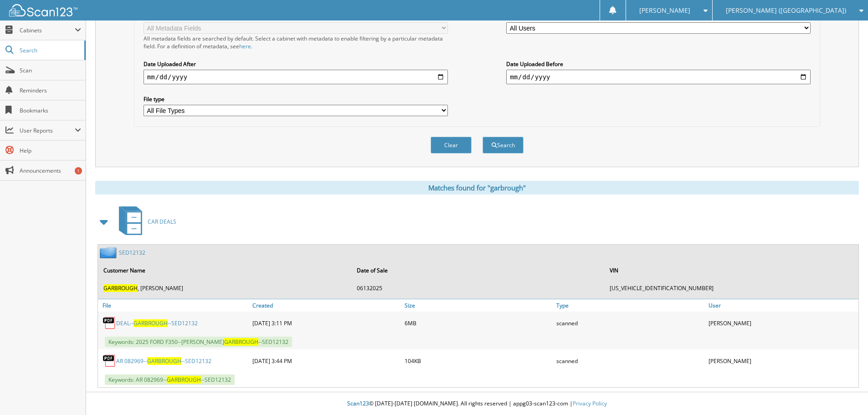  I want to click on div: All metadata fields are searched by default. Select a cabinet with metadata to enable filtering b..., so click(296, 42).